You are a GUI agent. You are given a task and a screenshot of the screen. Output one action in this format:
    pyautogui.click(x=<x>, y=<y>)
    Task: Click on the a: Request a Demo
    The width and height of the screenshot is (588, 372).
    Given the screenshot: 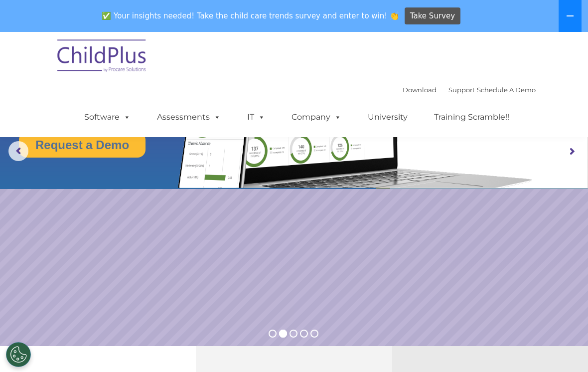 What is the action you would take?
    pyautogui.click(x=82, y=145)
    